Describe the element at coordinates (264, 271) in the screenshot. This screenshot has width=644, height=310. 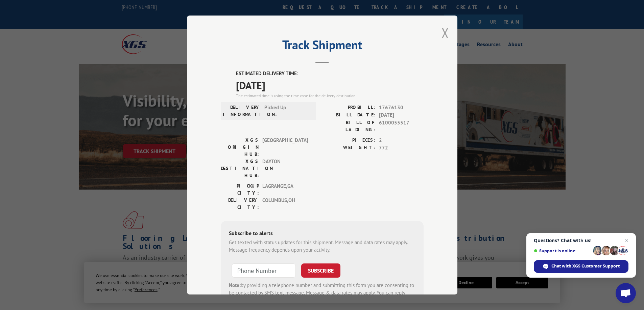
I see `input: Phone Number` at that location.